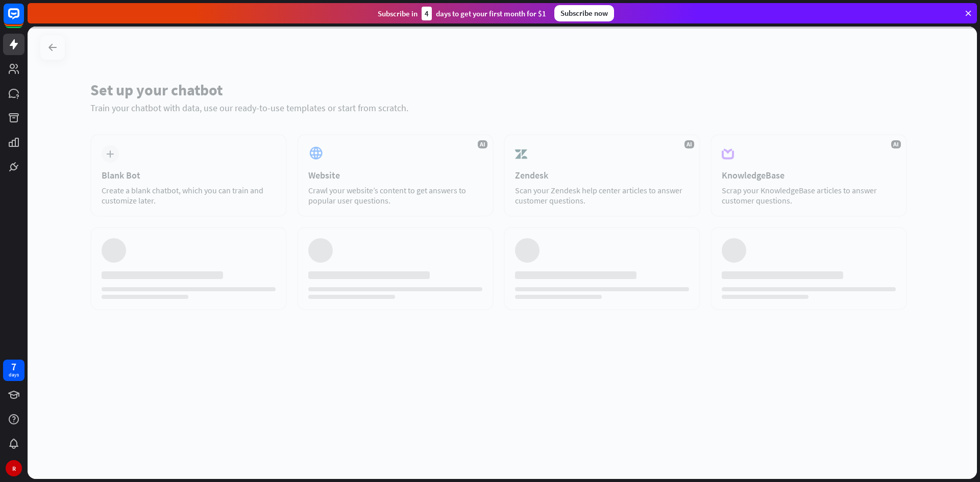 Image resolution: width=980 pixels, height=482 pixels. I want to click on div: R, so click(14, 468).